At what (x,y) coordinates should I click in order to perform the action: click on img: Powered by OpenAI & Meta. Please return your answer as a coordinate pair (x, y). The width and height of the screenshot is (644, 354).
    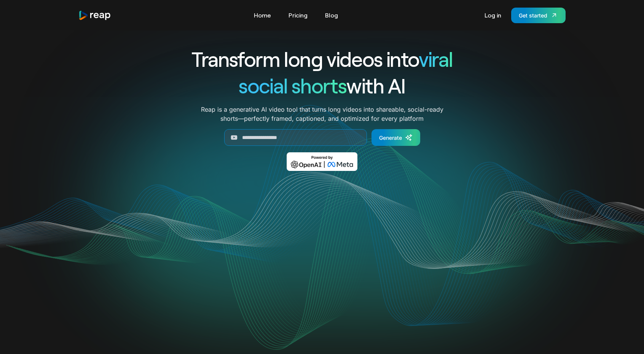
    Looking at the image, I should click on (322, 162).